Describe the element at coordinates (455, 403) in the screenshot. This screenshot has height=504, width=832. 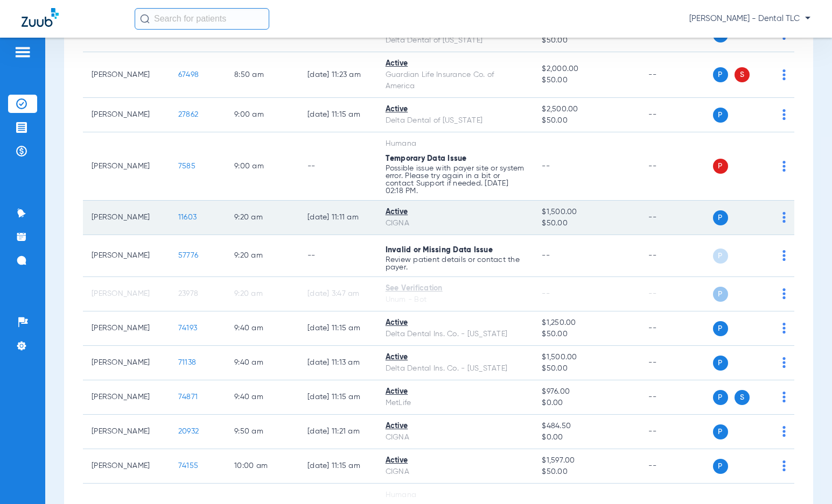
I see `div: MetLife` at that location.